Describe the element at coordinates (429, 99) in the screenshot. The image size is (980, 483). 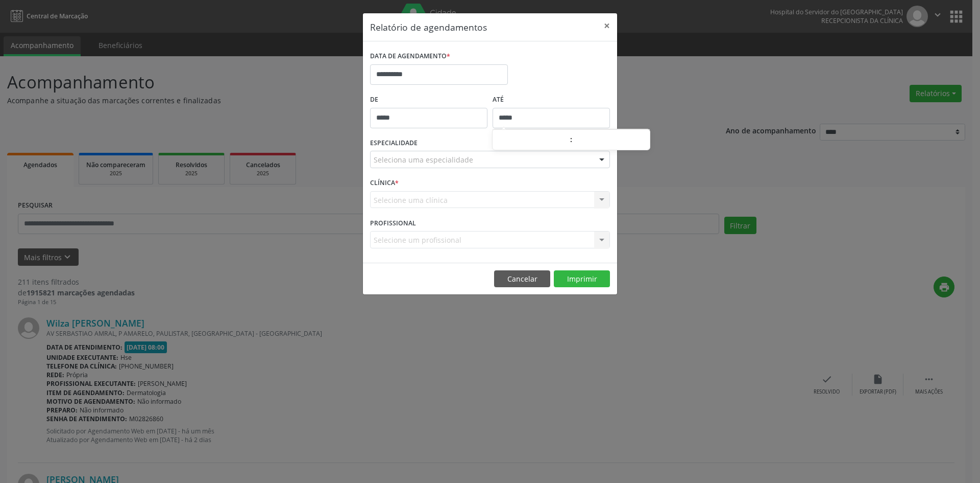
I see `label: De` at that location.